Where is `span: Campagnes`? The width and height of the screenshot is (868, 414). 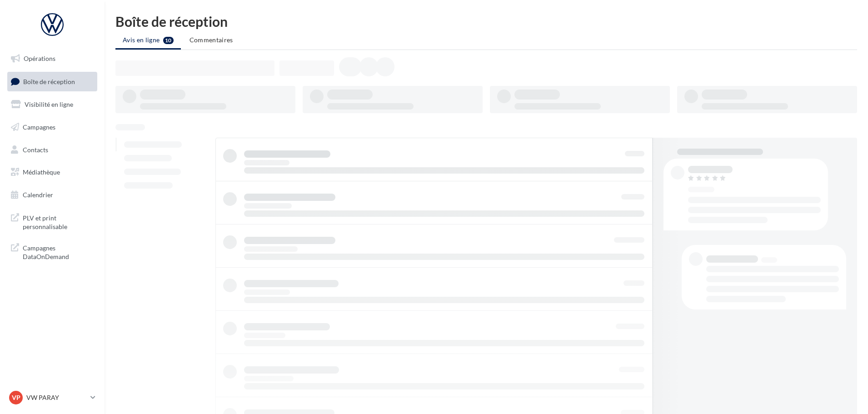
span: Campagnes is located at coordinates (39, 127).